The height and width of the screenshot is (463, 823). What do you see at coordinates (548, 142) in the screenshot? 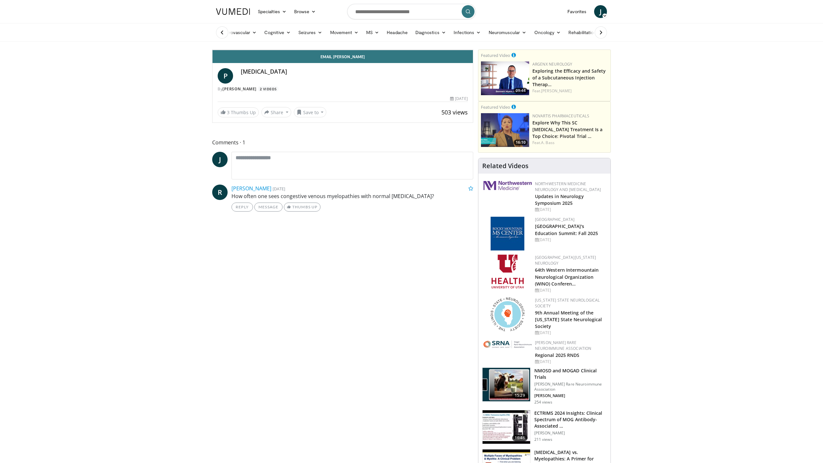
I see `a: A. Bass` at bounding box center [548, 142].